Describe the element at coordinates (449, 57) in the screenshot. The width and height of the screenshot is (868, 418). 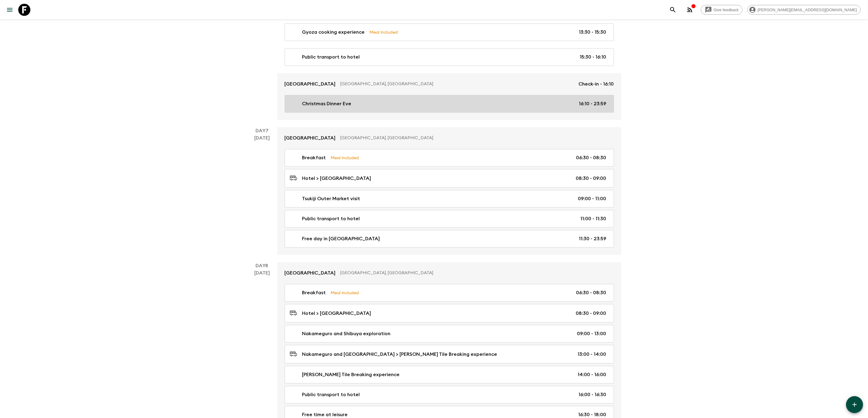
I see `a: Public transport to hotel15:30 - 16:10` at that location.